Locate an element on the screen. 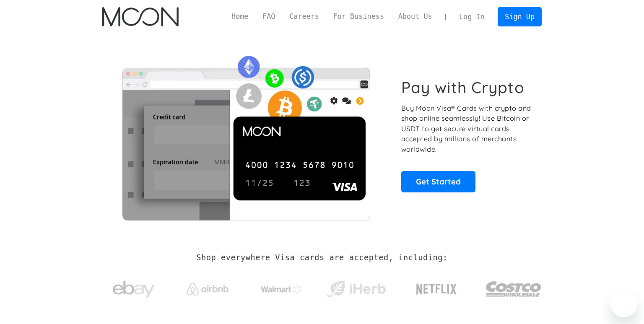 The width and height of the screenshot is (644, 324). a: ebay is located at coordinates (133, 287).